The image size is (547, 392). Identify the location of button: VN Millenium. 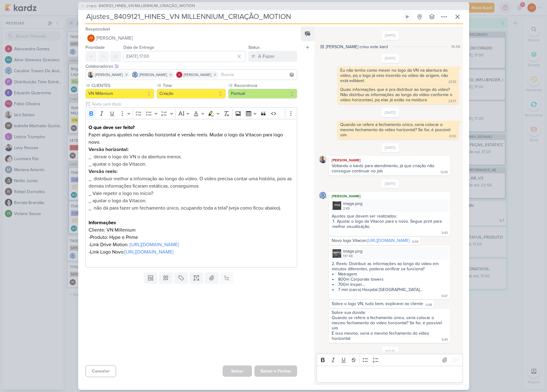
(120, 94).